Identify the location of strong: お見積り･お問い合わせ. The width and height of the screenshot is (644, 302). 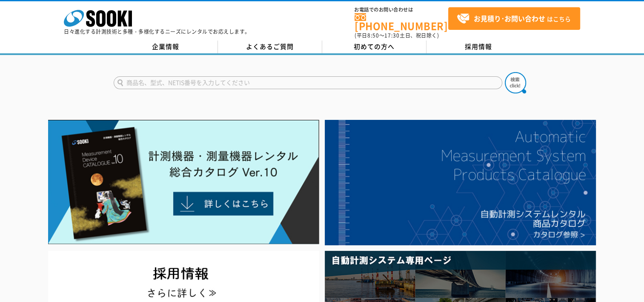
(509, 18).